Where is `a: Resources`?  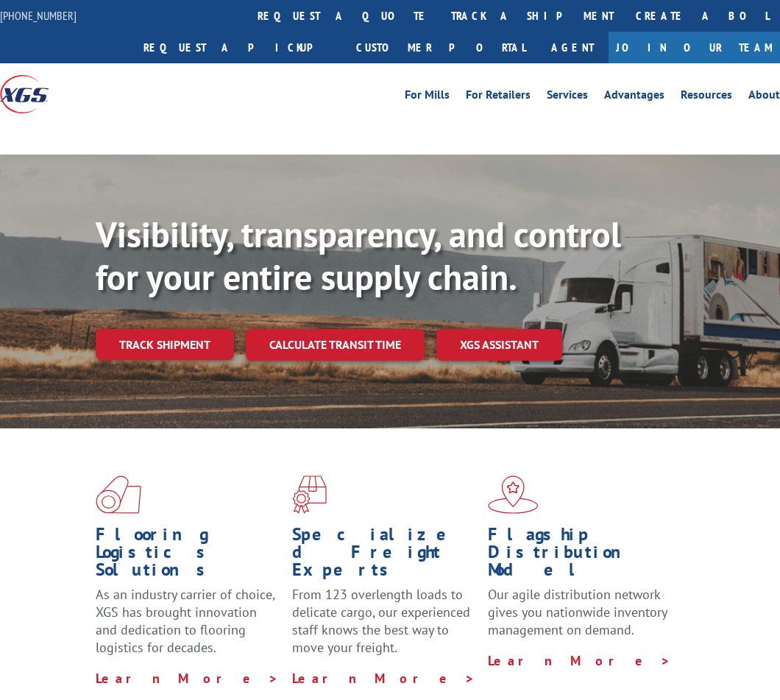
a: Resources is located at coordinates (706, 97).